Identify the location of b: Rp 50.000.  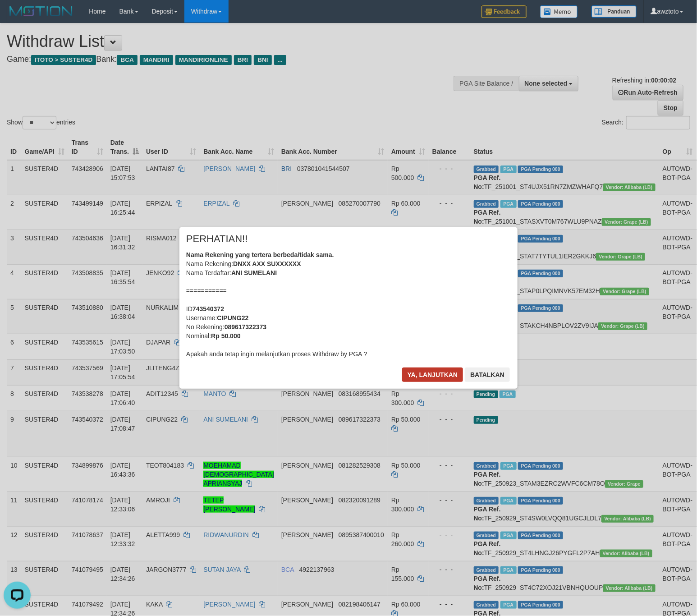
(226, 336).